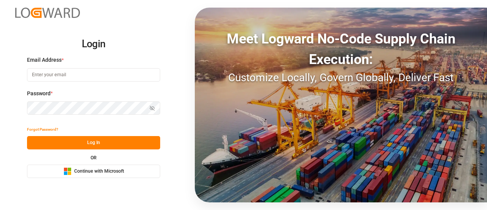  I want to click on img: Logward_new_orange.png, so click(48, 13).